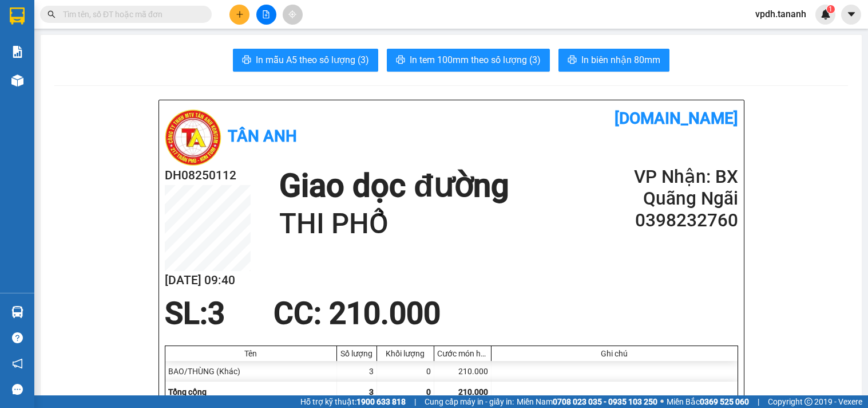  What do you see at coordinates (394, 185) in the screenshot?
I see `h1: Giao dọc đường` at bounding box center [394, 185].